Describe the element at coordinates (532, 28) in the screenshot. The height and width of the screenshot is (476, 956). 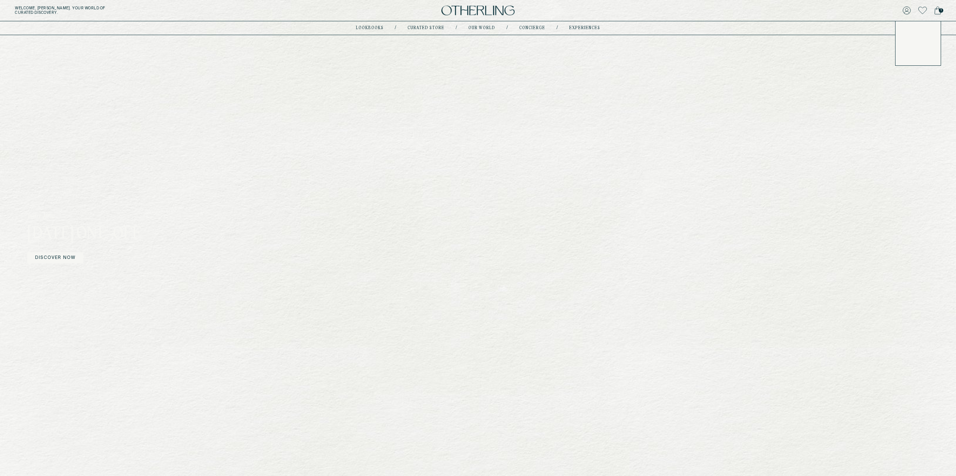
I see `a: concierge` at that location.